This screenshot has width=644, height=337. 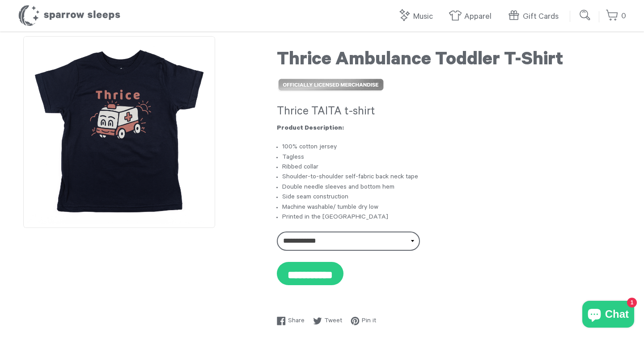 I want to click on li: Side seam construction, so click(x=451, y=198).